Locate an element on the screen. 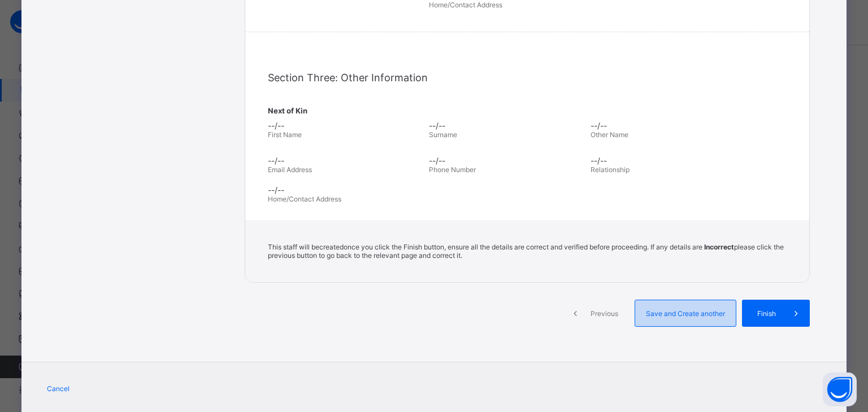 Image resolution: width=868 pixels, height=412 pixels. span: This staff will be created once you click the Finish button, ensure all the details are correct a... is located at coordinates (525, 251).